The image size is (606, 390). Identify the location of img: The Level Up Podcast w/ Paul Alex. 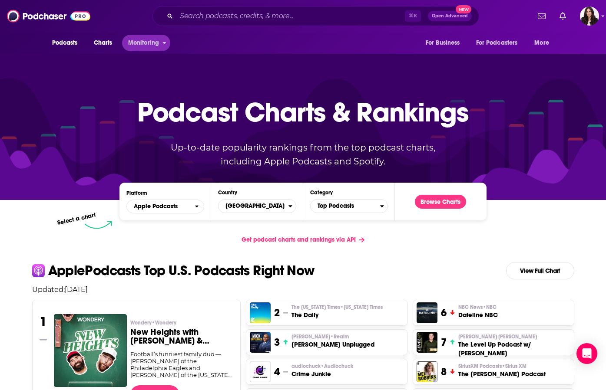
(427, 343).